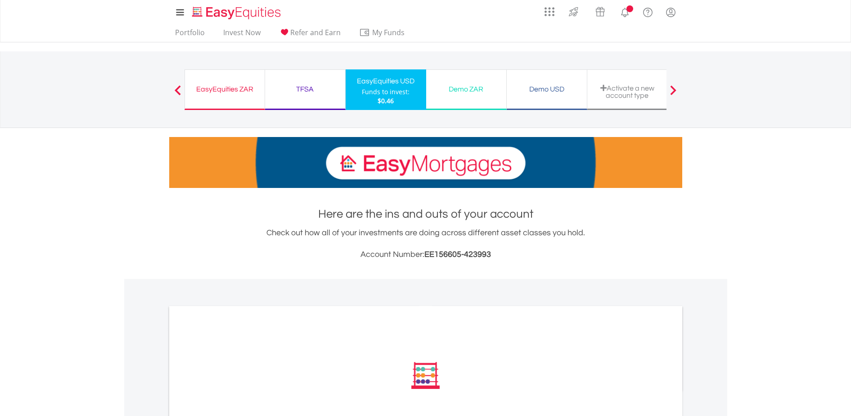 Image resolution: width=851 pixels, height=416 pixels. Describe the element at coordinates (386, 92) in the screenshot. I see `div: Funds to invest:` at that location.